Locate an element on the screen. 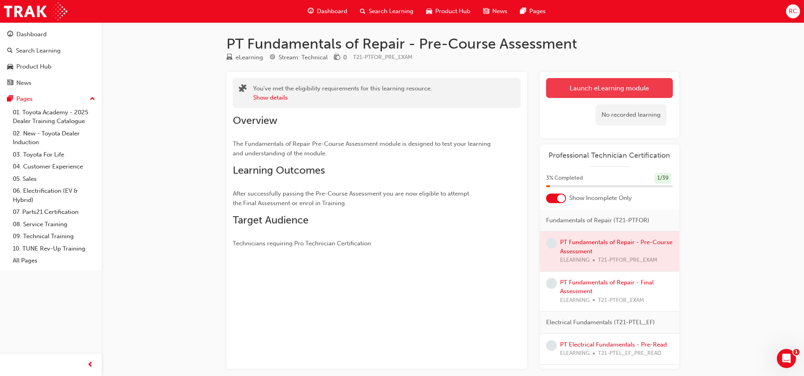  div: Price is located at coordinates (340, 57).